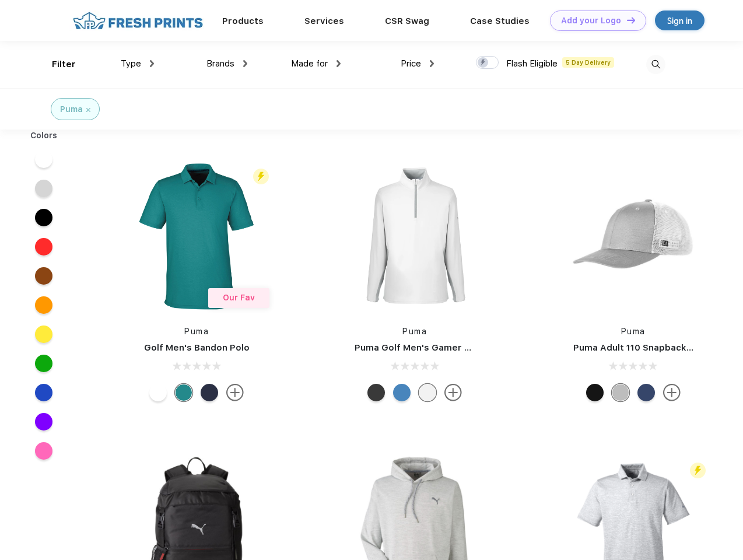  What do you see at coordinates (407, 21) in the screenshot?
I see `a: CSR Swag` at bounding box center [407, 21].